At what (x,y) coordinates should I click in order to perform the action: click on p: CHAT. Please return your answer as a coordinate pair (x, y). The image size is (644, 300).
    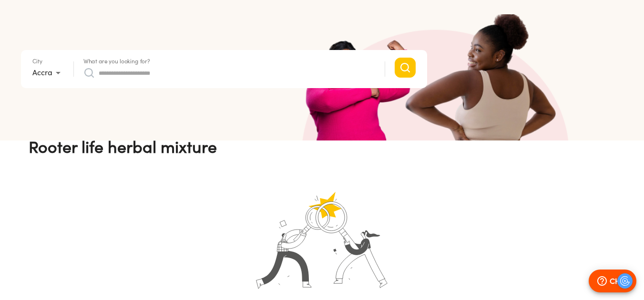
    Looking at the image, I should click on (619, 281).